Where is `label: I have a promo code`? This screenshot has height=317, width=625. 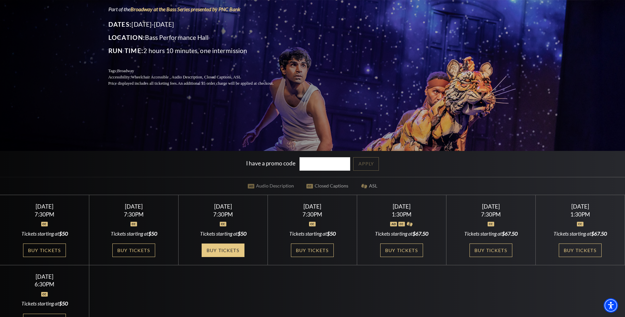 label: I have a promo code is located at coordinates (271, 163).